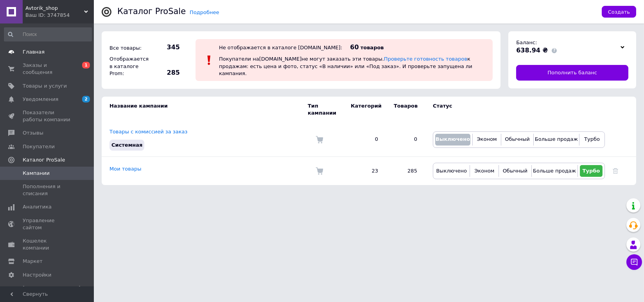 The image size is (644, 302). What do you see at coordinates (37, 207) in the screenshot?
I see `span: Аналитика` at bounding box center [37, 207].